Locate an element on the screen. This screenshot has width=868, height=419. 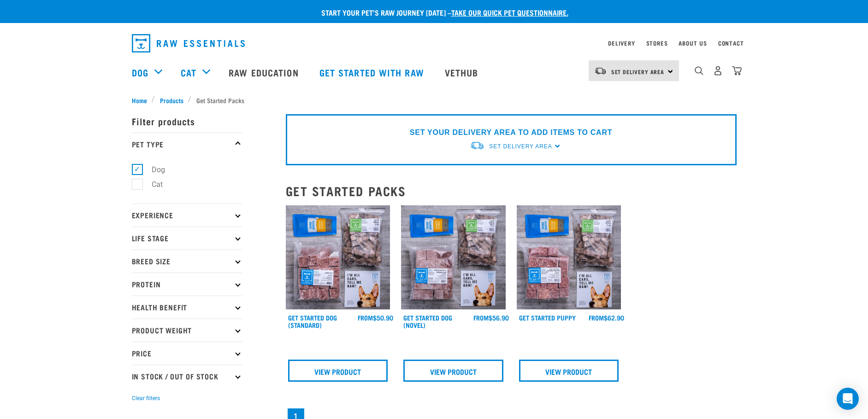
img: NSP Dog Standard Update is located at coordinates (338, 258).